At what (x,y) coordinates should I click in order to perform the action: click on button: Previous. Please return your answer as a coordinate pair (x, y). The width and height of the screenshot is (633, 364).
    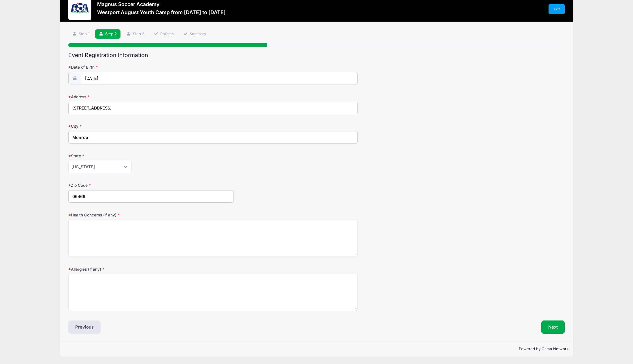
    Looking at the image, I should click on (85, 327).